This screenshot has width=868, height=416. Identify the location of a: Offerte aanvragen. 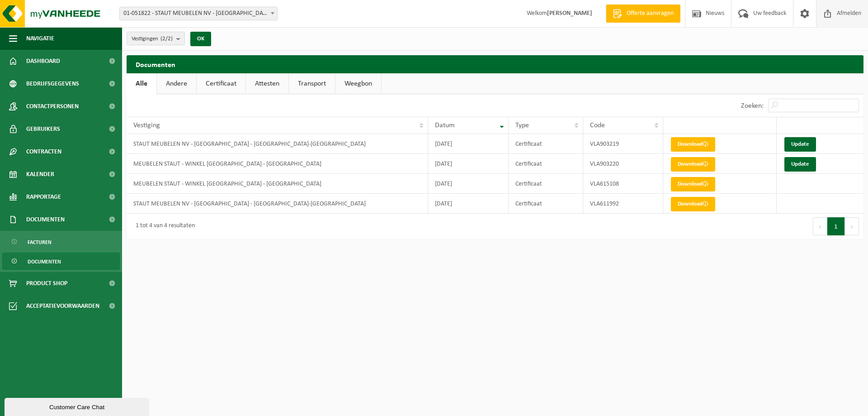
(643, 13).